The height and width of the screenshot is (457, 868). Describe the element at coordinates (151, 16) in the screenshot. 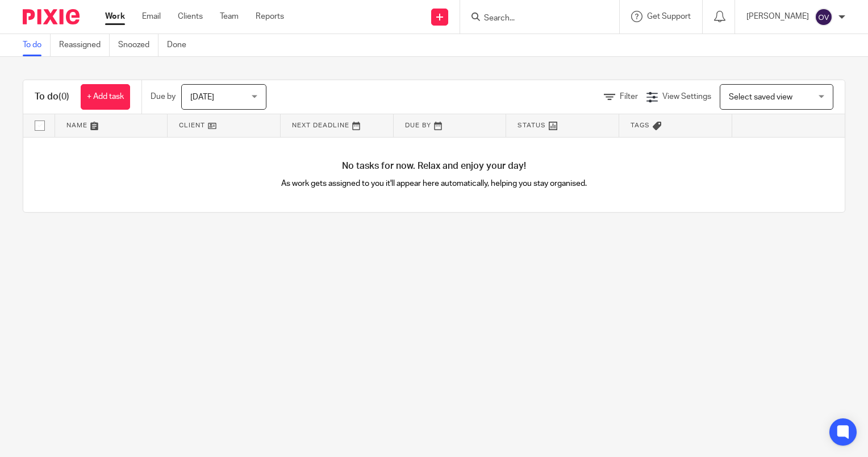

I see `a: Email` at that location.